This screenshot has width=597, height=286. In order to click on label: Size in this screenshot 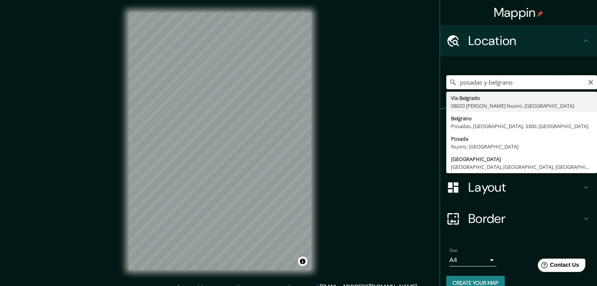, I will do `click(453, 251)`.